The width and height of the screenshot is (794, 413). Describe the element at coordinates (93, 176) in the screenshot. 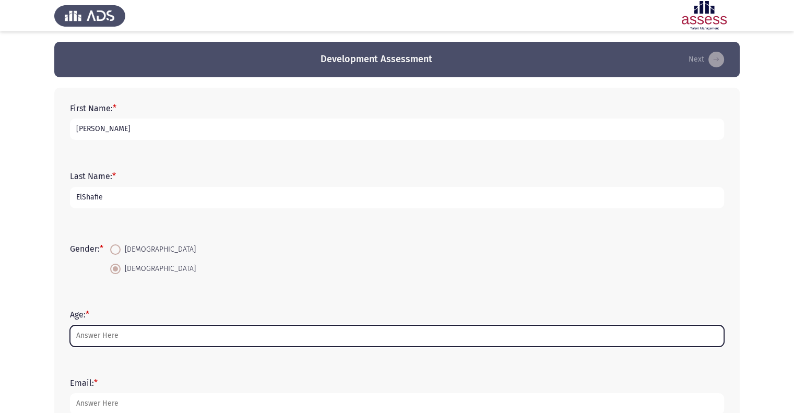

I see `label: Last Name:` at that location.